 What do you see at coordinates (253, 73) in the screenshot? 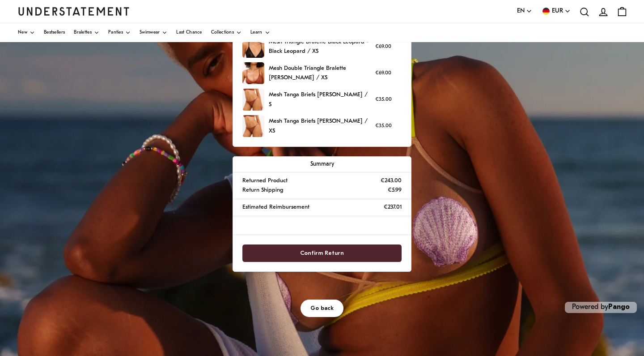
I see `img: 280_d5e2162b-626b-4b6a-89d0-02801de8c078.jpg` at bounding box center [253, 73].